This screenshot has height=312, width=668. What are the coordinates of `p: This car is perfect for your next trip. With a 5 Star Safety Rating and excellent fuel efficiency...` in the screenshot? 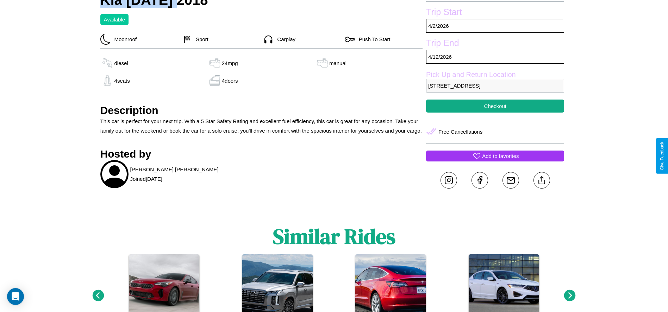 It's located at (261, 126).